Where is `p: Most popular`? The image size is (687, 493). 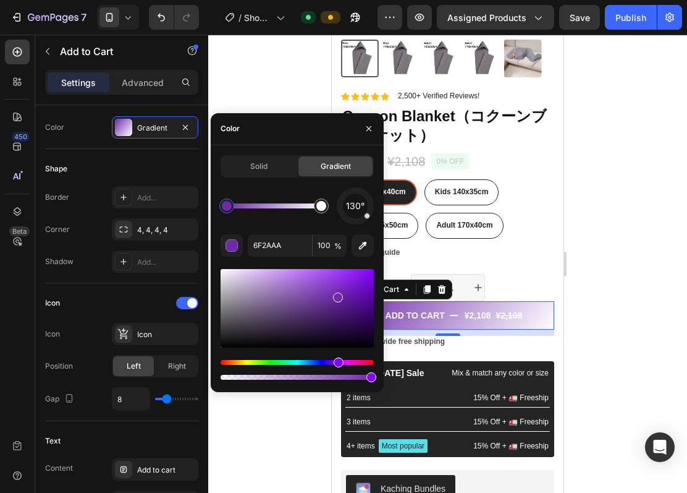 p: Most popular is located at coordinates (71, 411).